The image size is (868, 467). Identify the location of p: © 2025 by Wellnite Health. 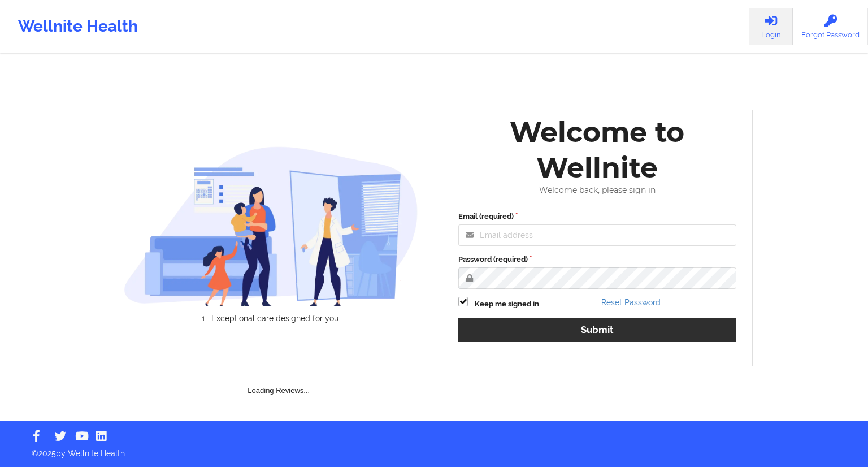
(434, 449).